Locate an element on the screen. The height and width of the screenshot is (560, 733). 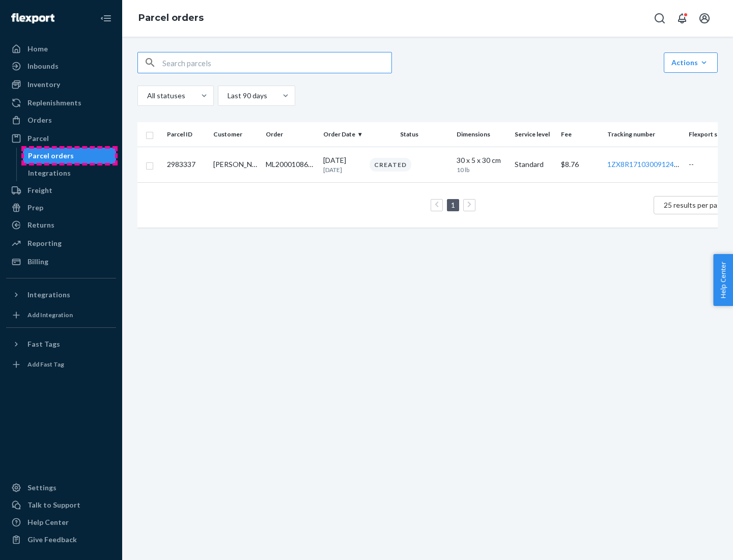
p: 10 lb is located at coordinates (472, 169).